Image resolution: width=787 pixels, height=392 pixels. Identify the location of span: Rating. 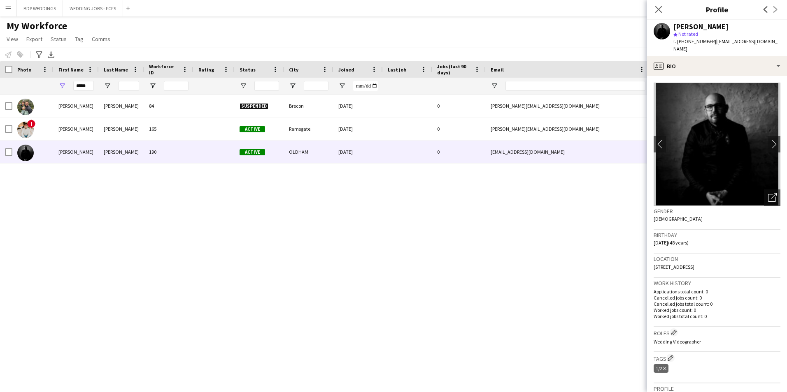
(206, 70).